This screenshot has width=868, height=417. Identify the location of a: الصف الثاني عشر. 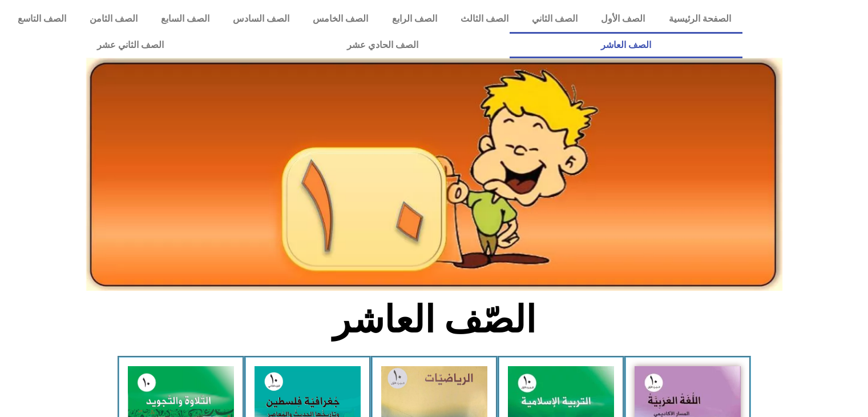
(130, 45).